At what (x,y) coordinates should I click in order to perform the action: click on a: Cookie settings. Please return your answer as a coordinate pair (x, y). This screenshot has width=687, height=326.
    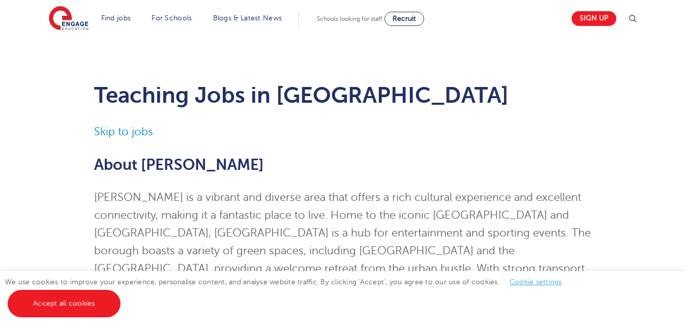
    Looking at the image, I should click on (535, 282).